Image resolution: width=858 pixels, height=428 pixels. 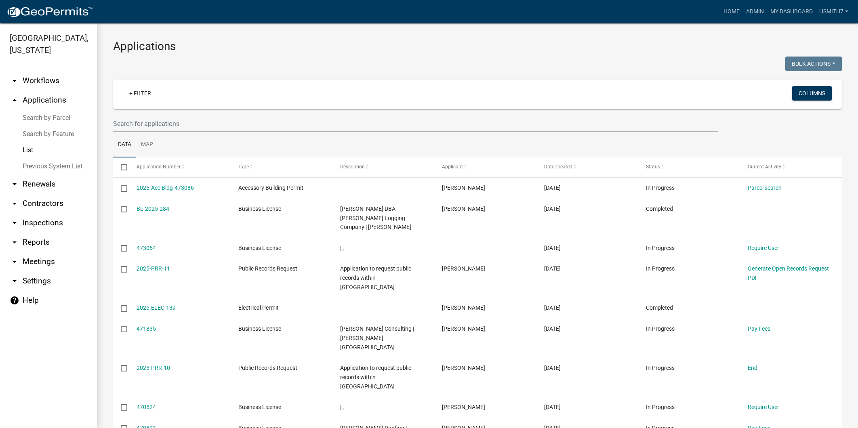 What do you see at coordinates (452, 167) in the screenshot?
I see `span: Applicant` at bounding box center [452, 167].